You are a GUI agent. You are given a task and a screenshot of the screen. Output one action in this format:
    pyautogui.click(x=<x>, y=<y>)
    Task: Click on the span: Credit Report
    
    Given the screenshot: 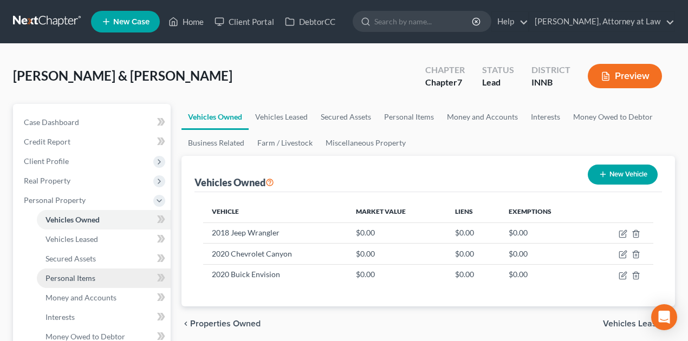 What is the action you would take?
    pyautogui.click(x=47, y=141)
    